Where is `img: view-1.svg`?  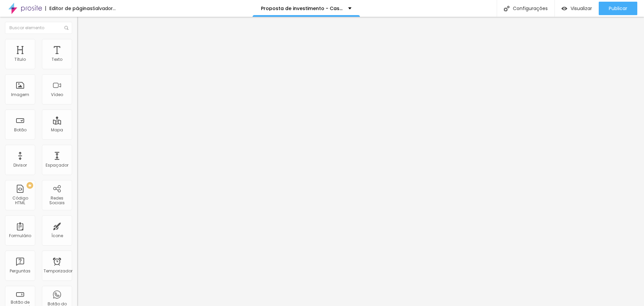
img: view-1.svg is located at coordinates (564, 8).